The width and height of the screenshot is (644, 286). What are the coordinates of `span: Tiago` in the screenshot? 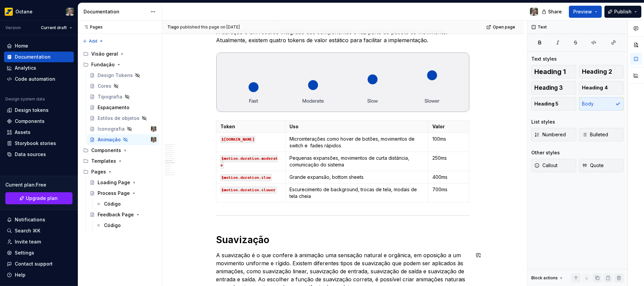 It's located at (173, 27).